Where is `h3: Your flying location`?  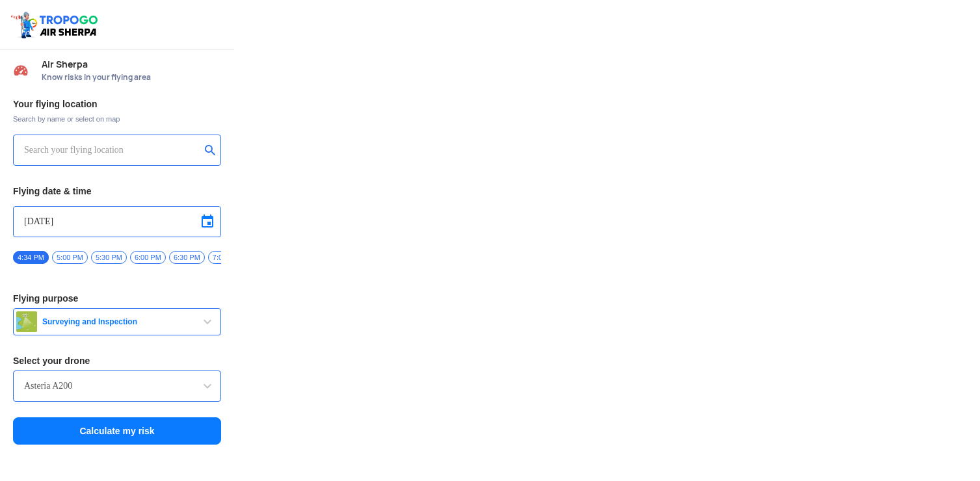 h3: Your flying location is located at coordinates (117, 104).